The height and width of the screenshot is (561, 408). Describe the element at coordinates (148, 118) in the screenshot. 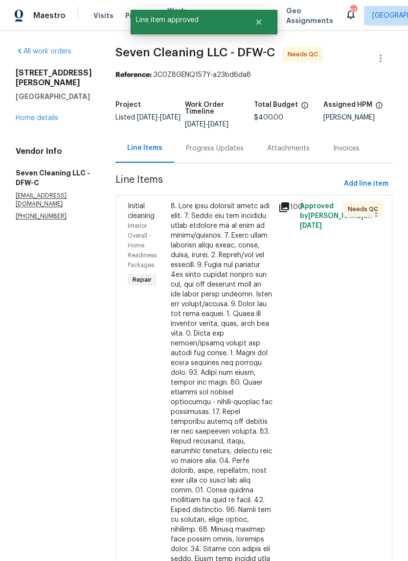

I see `span: Listed` at that location.